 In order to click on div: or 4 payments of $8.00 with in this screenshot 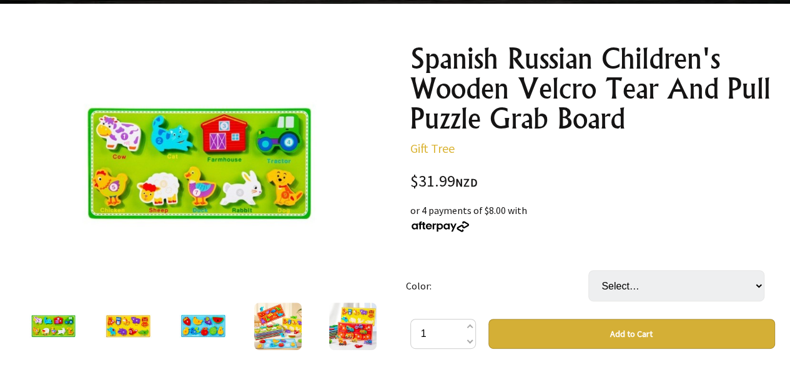, I will do `click(593, 218)`.